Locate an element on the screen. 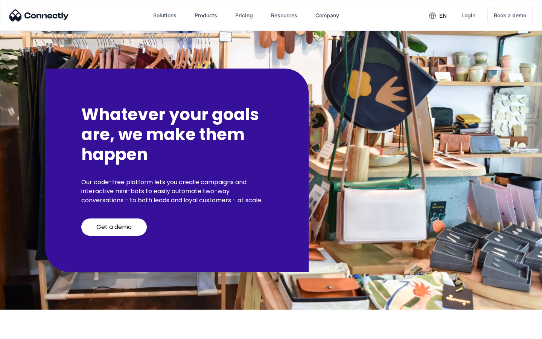 This screenshot has height=339, width=542. h2: Whatever your goals are, we make them happen is located at coordinates (177, 134).